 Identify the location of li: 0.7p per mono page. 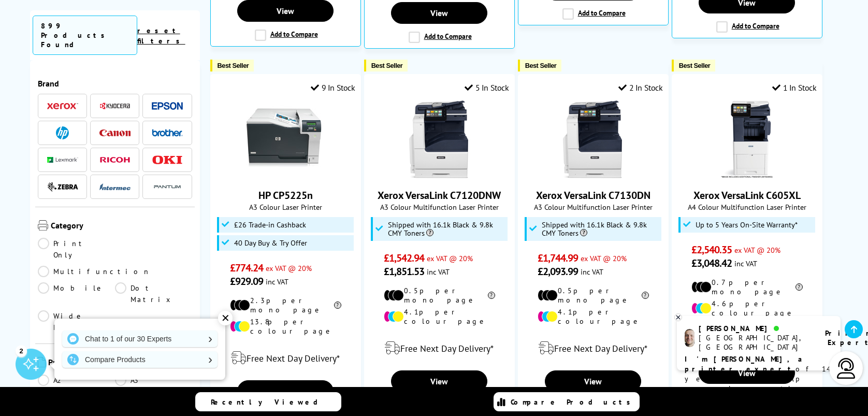
(747, 287).